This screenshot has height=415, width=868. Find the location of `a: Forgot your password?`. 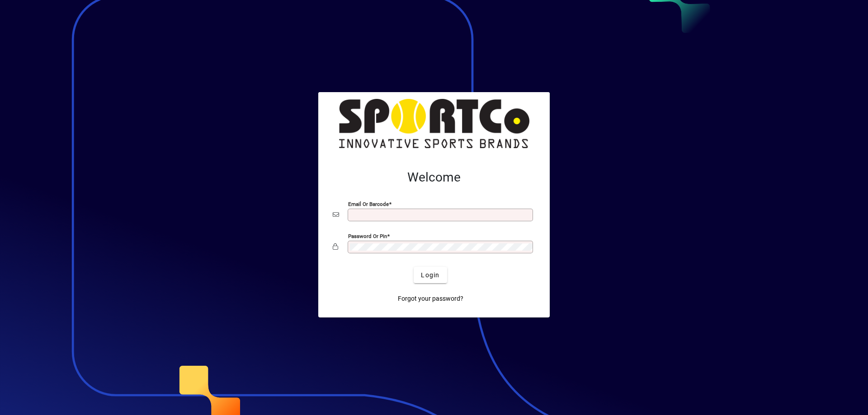

a: Forgot your password? is located at coordinates (431, 299).